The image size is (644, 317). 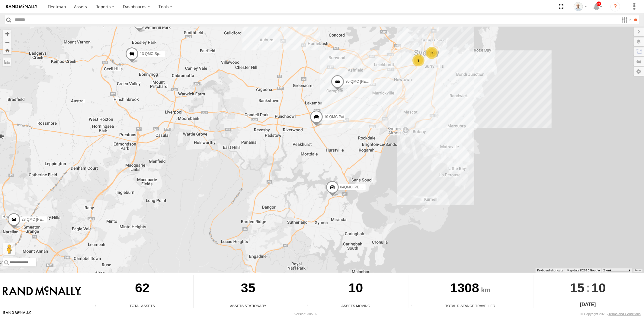 I want to click on label: Measure, so click(x=7, y=61).